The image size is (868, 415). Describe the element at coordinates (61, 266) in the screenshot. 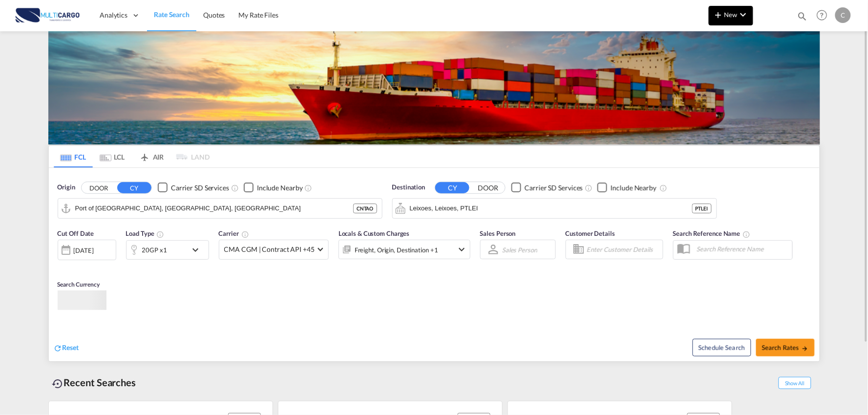

I see `md-datepicker: Select` at that location.